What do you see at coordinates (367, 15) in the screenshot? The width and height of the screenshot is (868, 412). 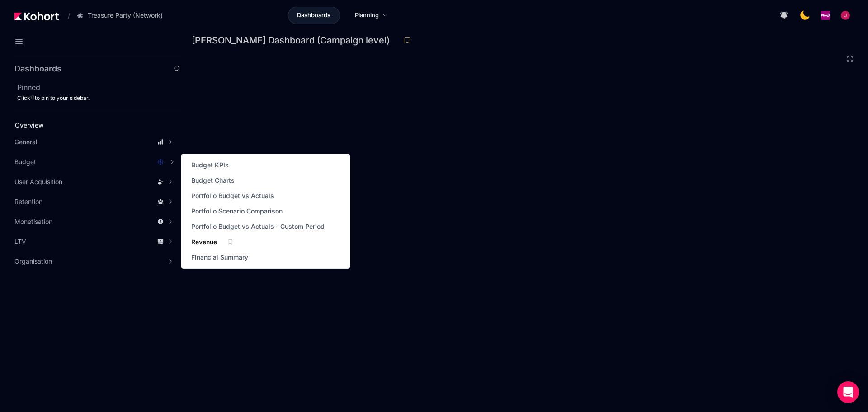 I see `span: Planning` at bounding box center [367, 15].